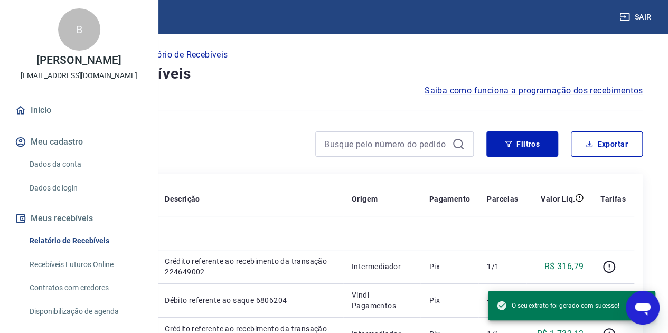 This screenshot has height=333, width=668. I want to click on p: Descrição, so click(182, 199).